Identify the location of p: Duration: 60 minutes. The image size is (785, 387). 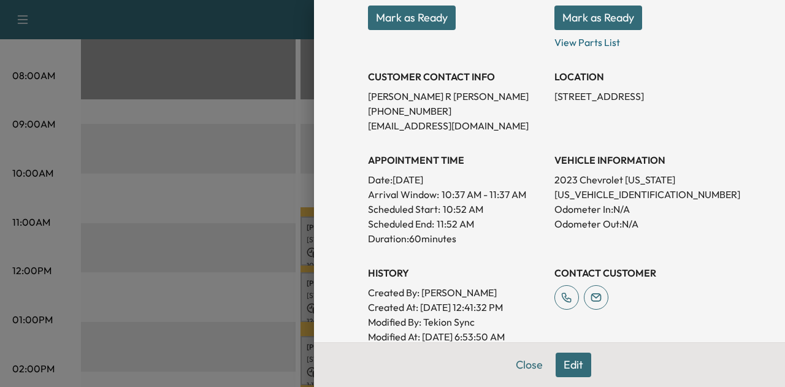
(456, 239).